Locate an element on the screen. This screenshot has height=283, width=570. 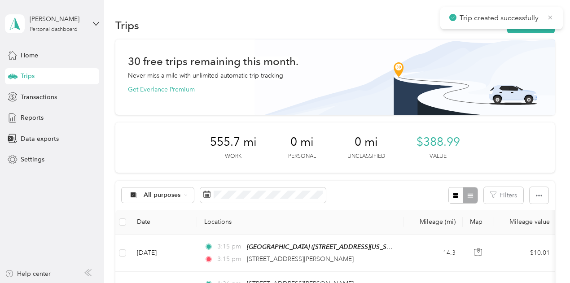
span: Trips is located at coordinates (27, 76).